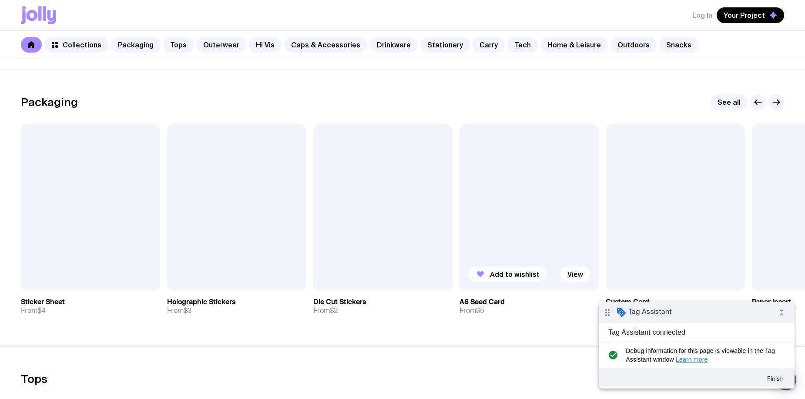 The width and height of the screenshot is (805, 399). What do you see at coordinates (678, 45) in the screenshot?
I see `a: Snacks` at bounding box center [678, 45].